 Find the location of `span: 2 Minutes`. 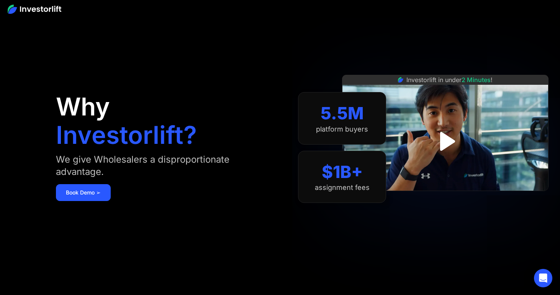

span: 2 Minutes is located at coordinates (476, 80).